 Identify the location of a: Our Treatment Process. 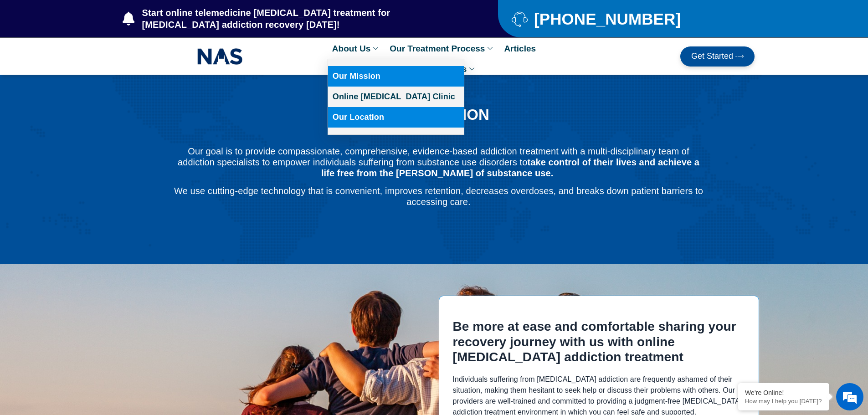
(442, 49).